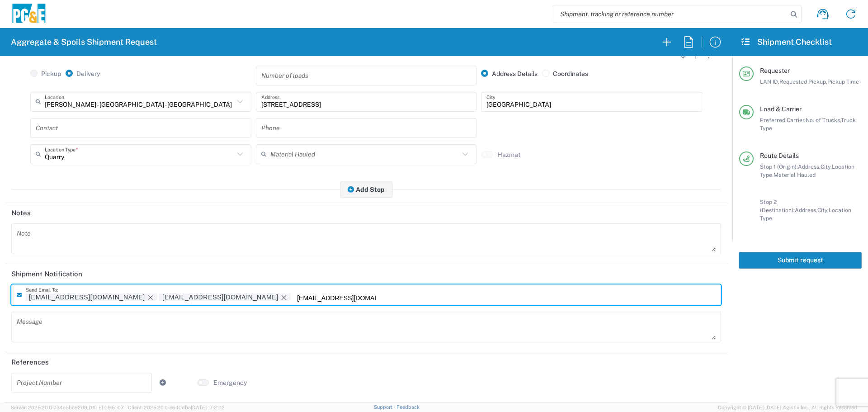  What do you see at coordinates (800, 260) in the screenshot?
I see `button: Submit request` at bounding box center [800, 260].